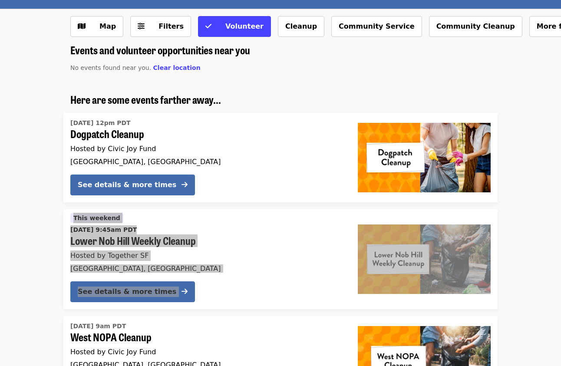 The image size is (561, 366). I want to click on a: Show map view, so click(97, 27).